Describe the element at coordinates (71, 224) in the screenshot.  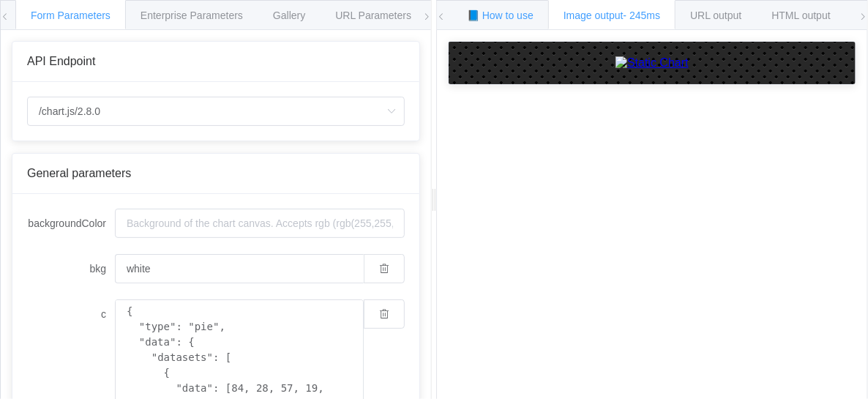
I see `label: backgroundColor` at that location.